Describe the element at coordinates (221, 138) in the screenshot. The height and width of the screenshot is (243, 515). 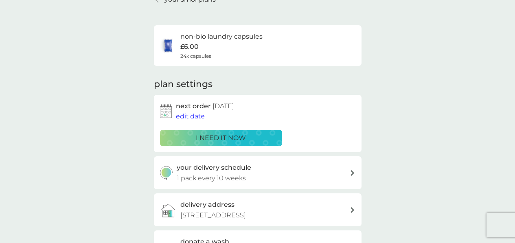
I see `p: i need it now` at that location.